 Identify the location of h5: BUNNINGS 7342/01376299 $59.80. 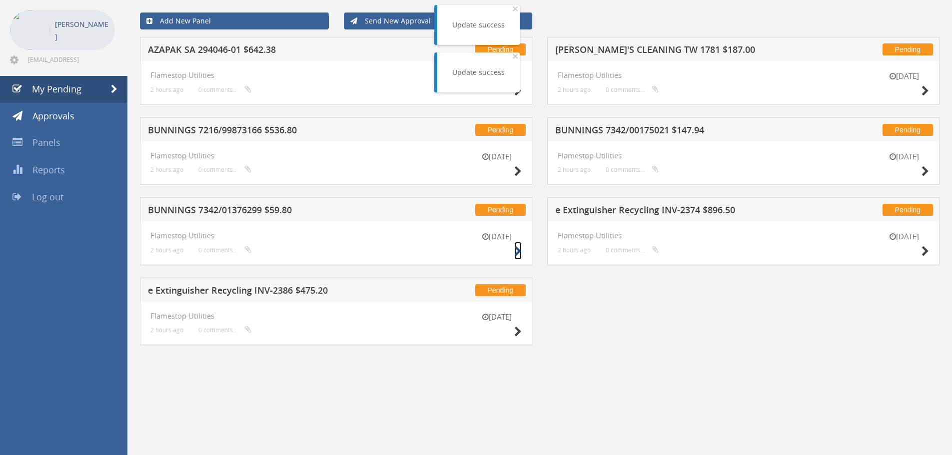
(279, 211).